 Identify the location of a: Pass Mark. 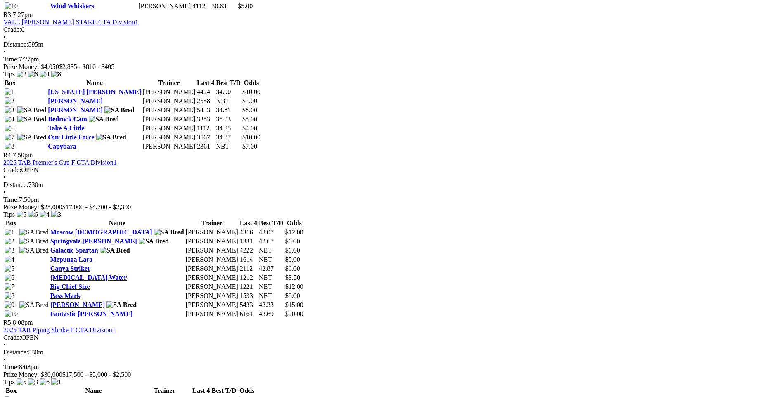
(65, 296).